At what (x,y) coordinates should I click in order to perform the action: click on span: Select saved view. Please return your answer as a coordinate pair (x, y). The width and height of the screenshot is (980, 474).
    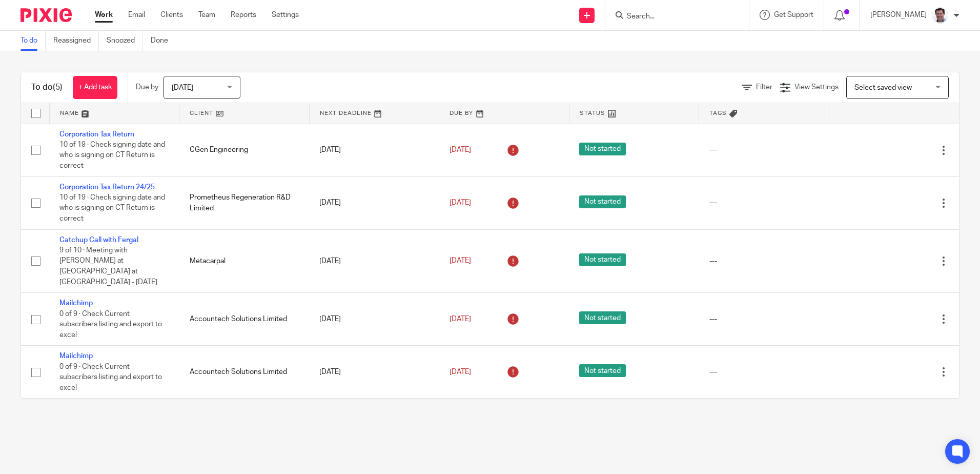
    Looking at the image, I should click on (883, 87).